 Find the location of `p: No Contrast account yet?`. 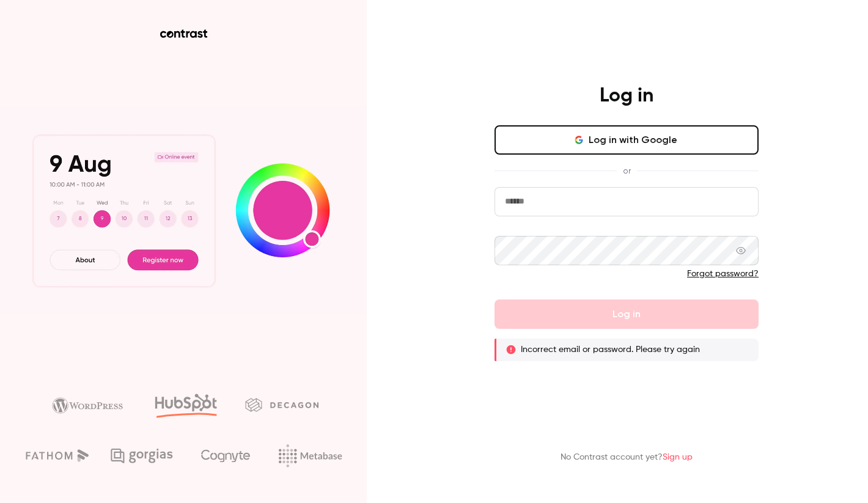

p: No Contrast account yet? is located at coordinates (627, 457).